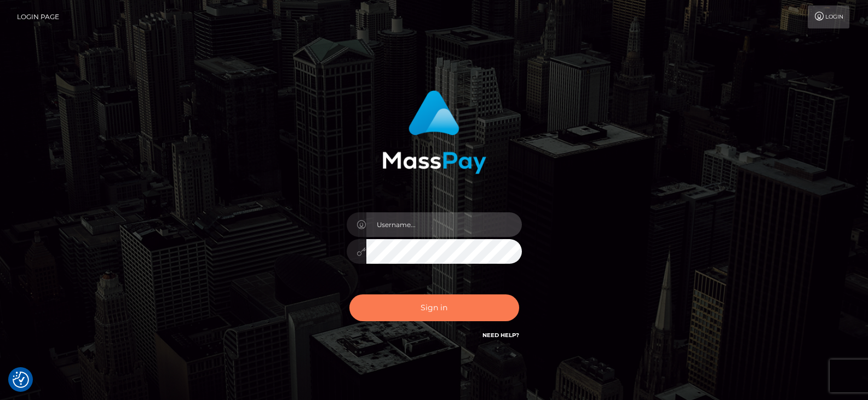 The height and width of the screenshot is (400, 868). I want to click on input: Username..., so click(444, 224).